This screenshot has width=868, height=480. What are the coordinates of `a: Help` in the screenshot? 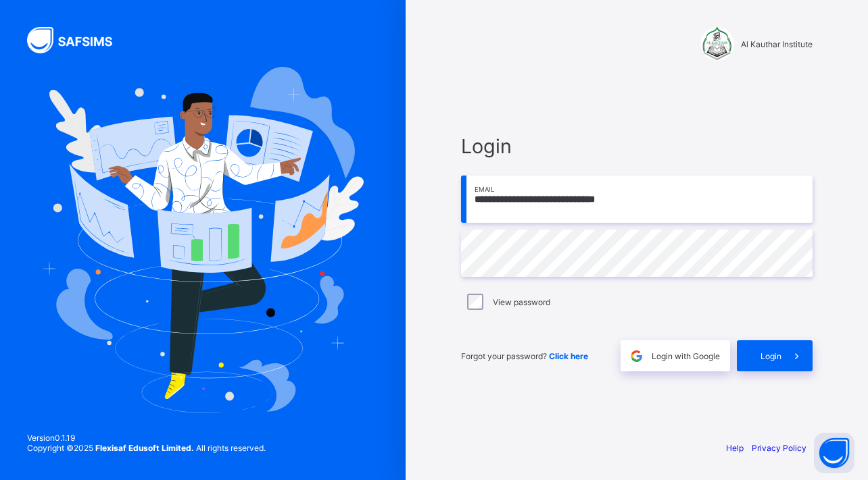 It's located at (735, 448).